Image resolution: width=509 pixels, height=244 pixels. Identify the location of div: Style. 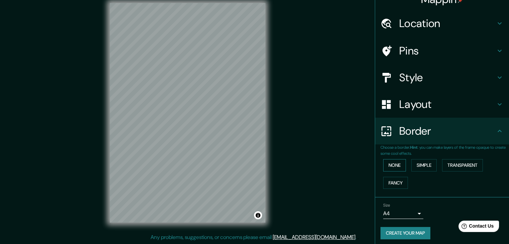
(442, 78).